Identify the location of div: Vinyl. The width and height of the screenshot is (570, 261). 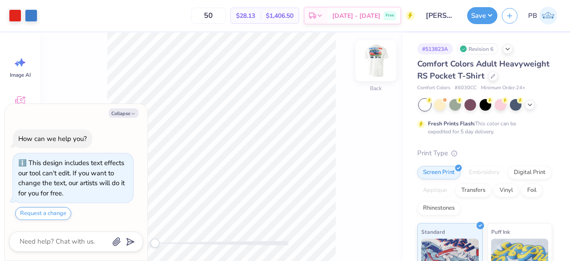
(507, 190).